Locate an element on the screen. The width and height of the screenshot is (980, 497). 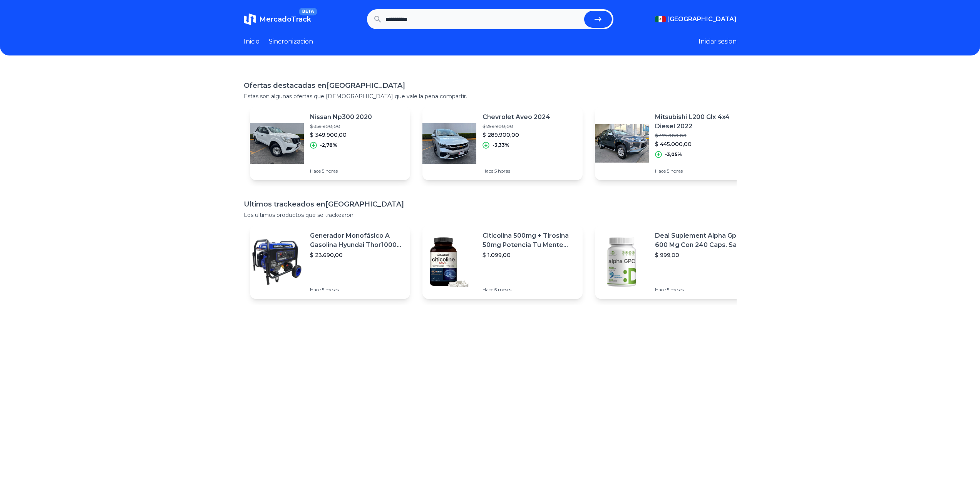
a: Featured imageCiticolina 500mg + Tirosina 50mg Potencia Tu Mente (120caps) Sabor Sin Sabor$ 1.099... is located at coordinates (503, 262).